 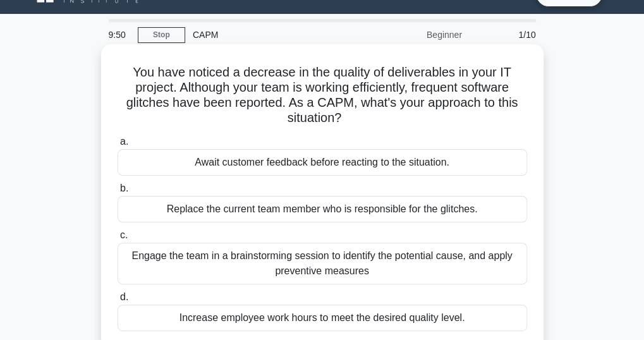 I want to click on div: Replace the current team member who is responsible for the glitches., so click(x=322, y=209).